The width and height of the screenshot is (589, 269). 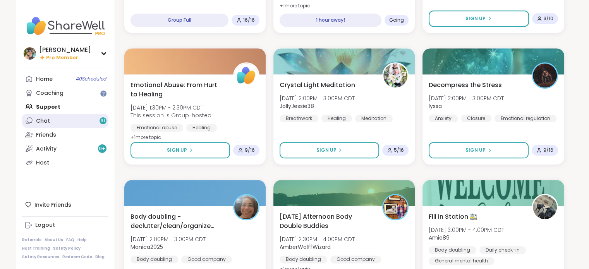 I want to click on div: Chat, so click(x=43, y=121).